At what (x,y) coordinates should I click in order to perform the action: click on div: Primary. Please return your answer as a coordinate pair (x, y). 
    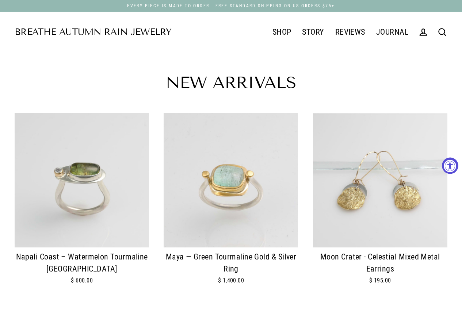
    Looking at the image, I should click on (293, 32).